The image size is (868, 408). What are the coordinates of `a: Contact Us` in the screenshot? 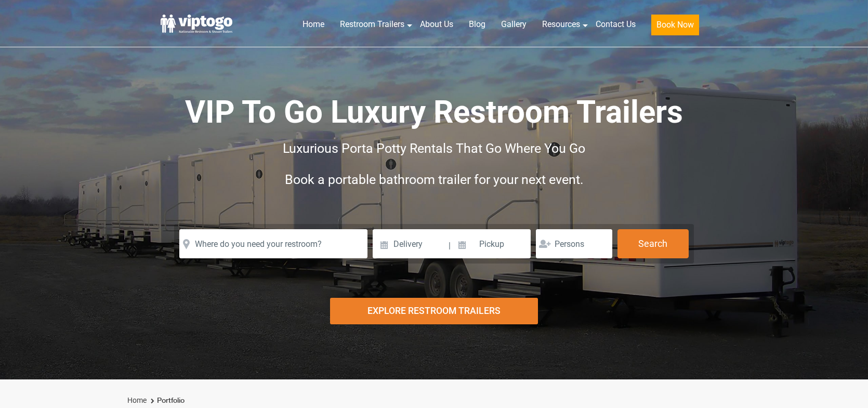 It's located at (616, 24).